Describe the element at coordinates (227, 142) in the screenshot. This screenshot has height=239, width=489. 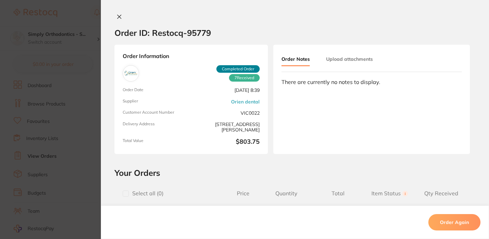
I see `b: $803.75` at that location.